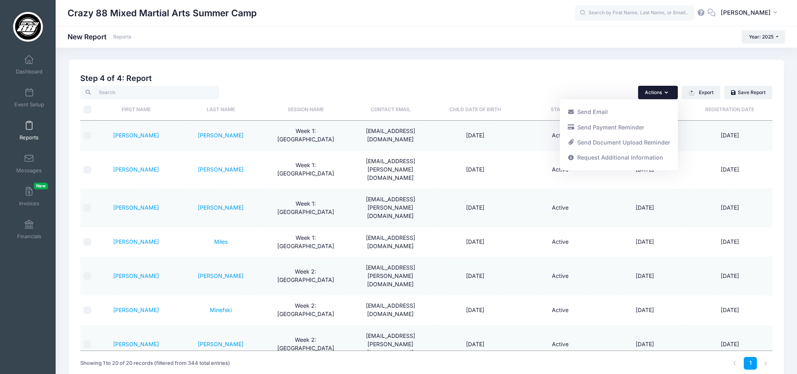 The image size is (797, 374). Describe the element at coordinates (763, 37) in the screenshot. I see `button: Year: 2025` at that location.